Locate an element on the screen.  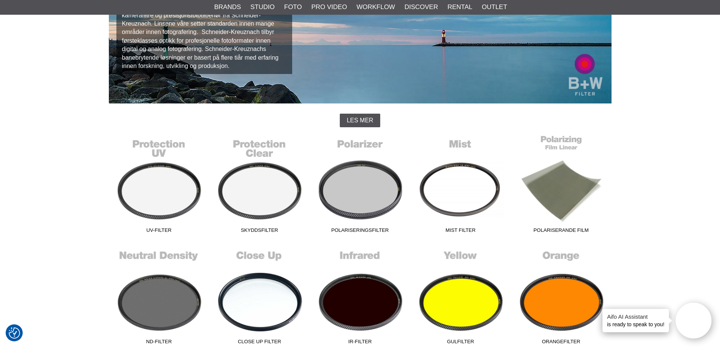
div: is ready to speak to you! is located at coordinates (635, 321).